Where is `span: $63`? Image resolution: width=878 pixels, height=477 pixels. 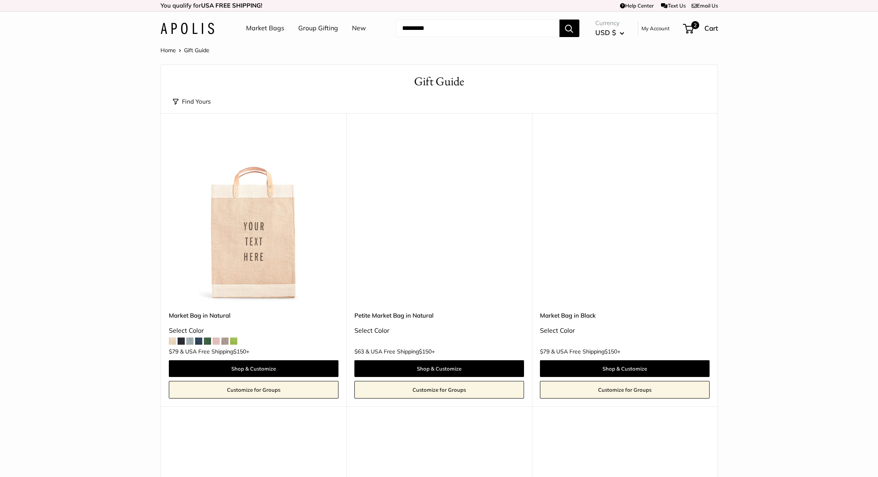
span: $63 is located at coordinates (359, 351).